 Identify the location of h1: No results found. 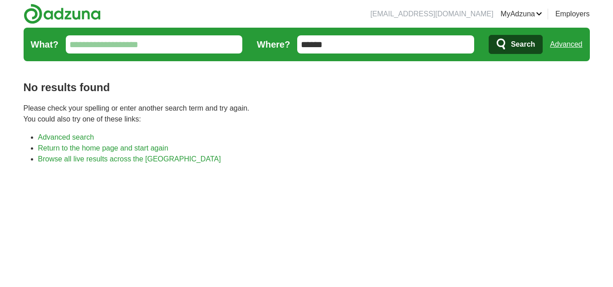
(307, 88).